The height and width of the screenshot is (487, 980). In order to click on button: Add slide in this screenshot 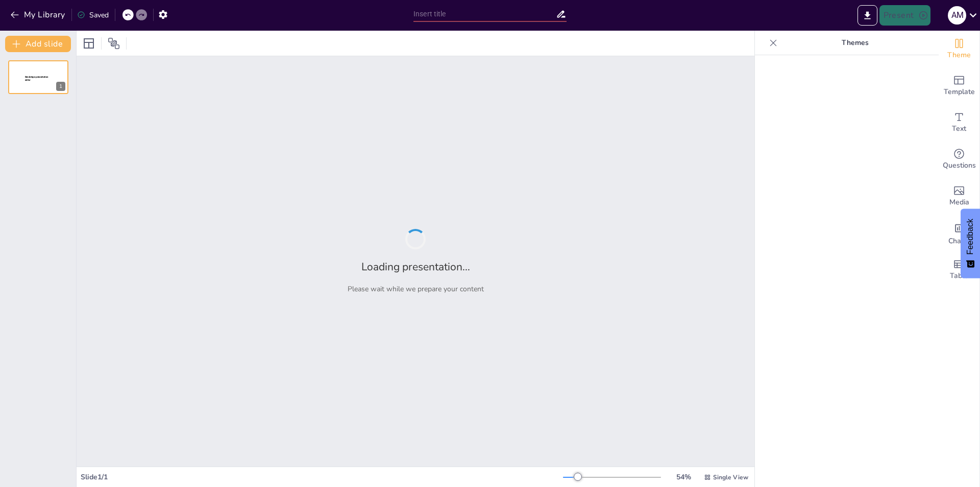, I will do `click(38, 44)`.